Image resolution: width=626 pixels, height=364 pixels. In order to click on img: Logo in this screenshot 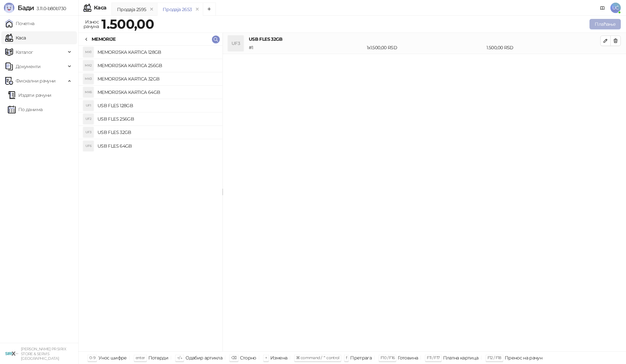, I will do `click(9, 8)`.